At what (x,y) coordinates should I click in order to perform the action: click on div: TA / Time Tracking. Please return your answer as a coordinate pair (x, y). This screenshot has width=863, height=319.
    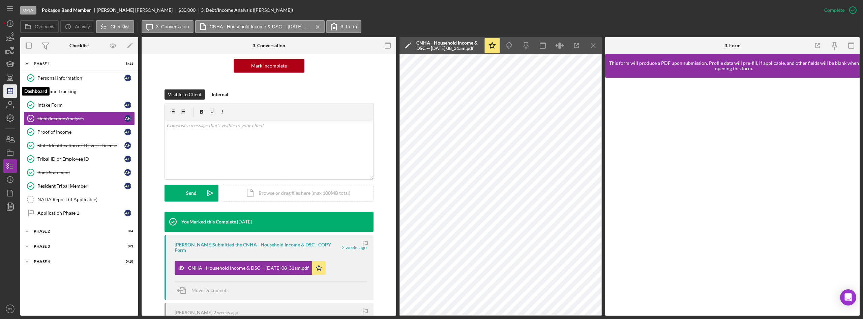
    Looking at the image, I should click on (86, 91).